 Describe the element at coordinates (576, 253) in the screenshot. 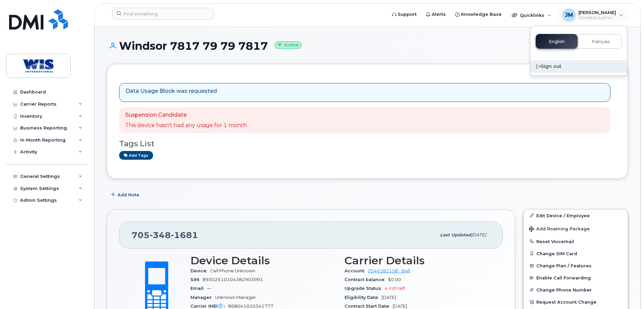

I see `button: Change SIM Card` at that location.